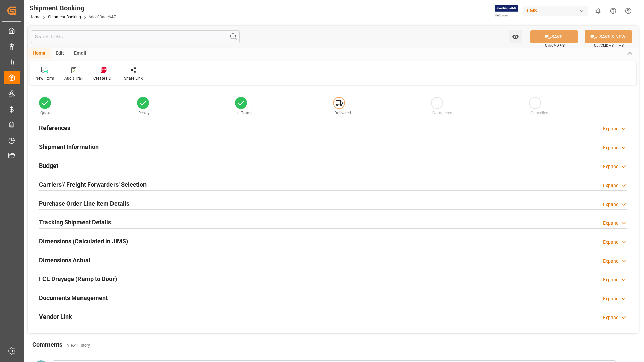 The width and height of the screenshot is (644, 362). Describe the element at coordinates (103, 78) in the screenshot. I see `div: Create PDF` at that location.